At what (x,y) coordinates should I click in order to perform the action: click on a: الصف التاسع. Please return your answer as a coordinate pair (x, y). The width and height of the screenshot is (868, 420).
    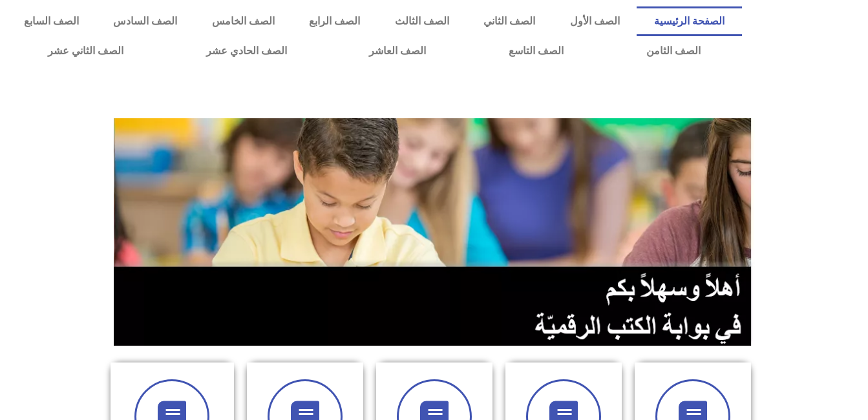
    Looking at the image, I should click on (536, 51).